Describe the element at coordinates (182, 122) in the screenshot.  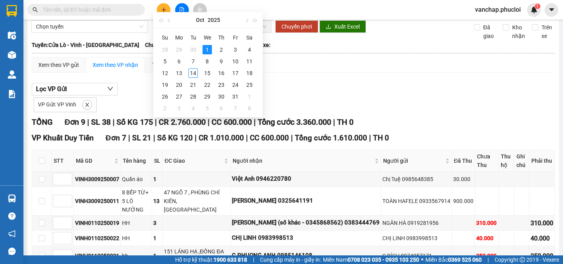
I see `span: CR 2.760.000` at that location.